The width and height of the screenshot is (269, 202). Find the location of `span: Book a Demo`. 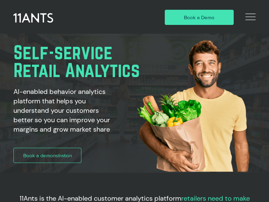

span: Book a Demo is located at coordinates (199, 17).